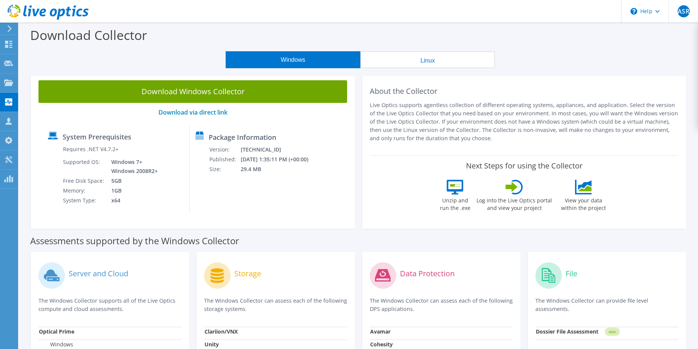  What do you see at coordinates (275, 305) in the screenshot?
I see `p: The Windows Collector can assess each of the following storage systems.` at bounding box center [275, 305].